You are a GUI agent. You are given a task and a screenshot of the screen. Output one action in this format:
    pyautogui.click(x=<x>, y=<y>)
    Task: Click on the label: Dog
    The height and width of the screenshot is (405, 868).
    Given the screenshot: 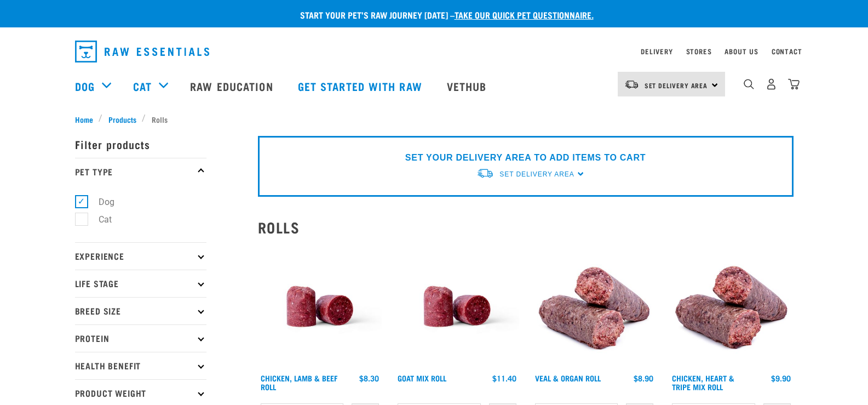 What is the action you would take?
    pyautogui.click(x=100, y=201)
    